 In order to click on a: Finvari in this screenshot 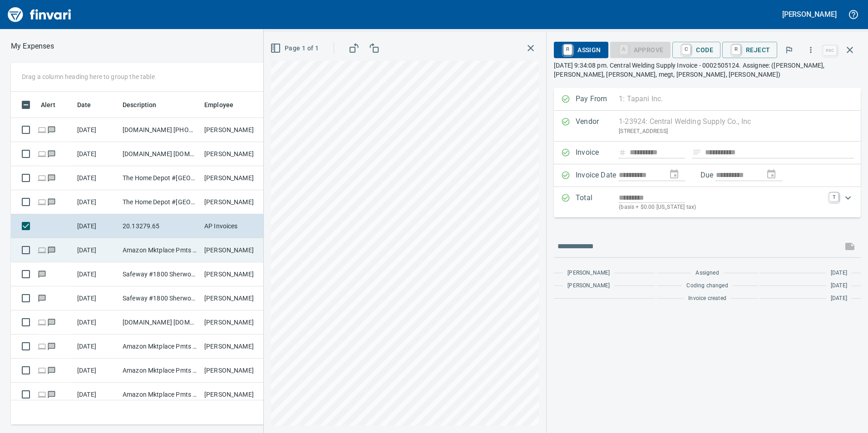, I will do `click(40, 15)`.